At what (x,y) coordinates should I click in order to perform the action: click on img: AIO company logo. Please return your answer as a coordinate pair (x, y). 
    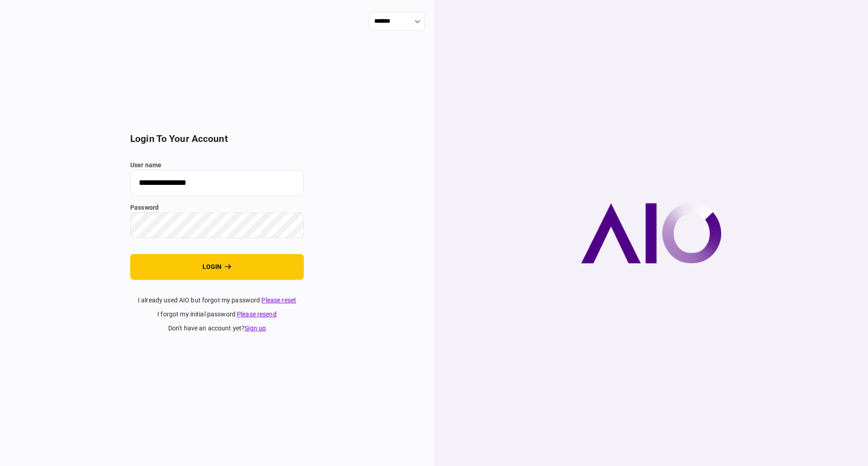
    Looking at the image, I should click on (651, 233).